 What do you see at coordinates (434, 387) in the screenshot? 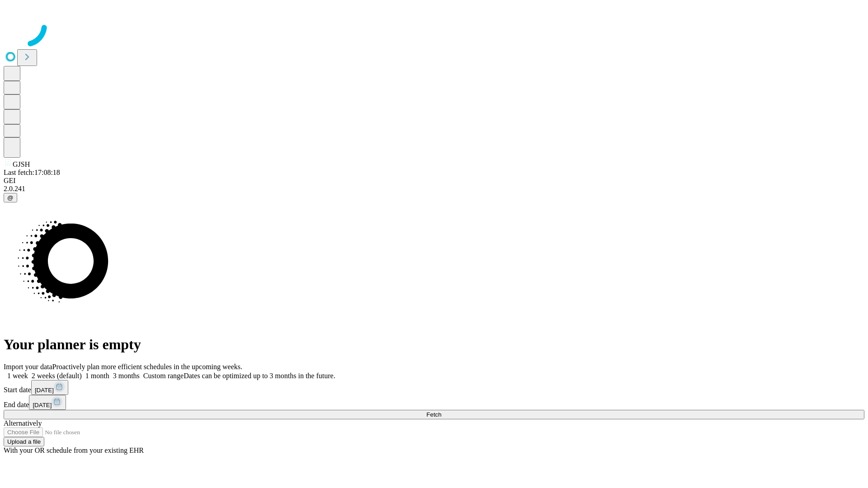
I see `div: Start date` at bounding box center [434, 387].